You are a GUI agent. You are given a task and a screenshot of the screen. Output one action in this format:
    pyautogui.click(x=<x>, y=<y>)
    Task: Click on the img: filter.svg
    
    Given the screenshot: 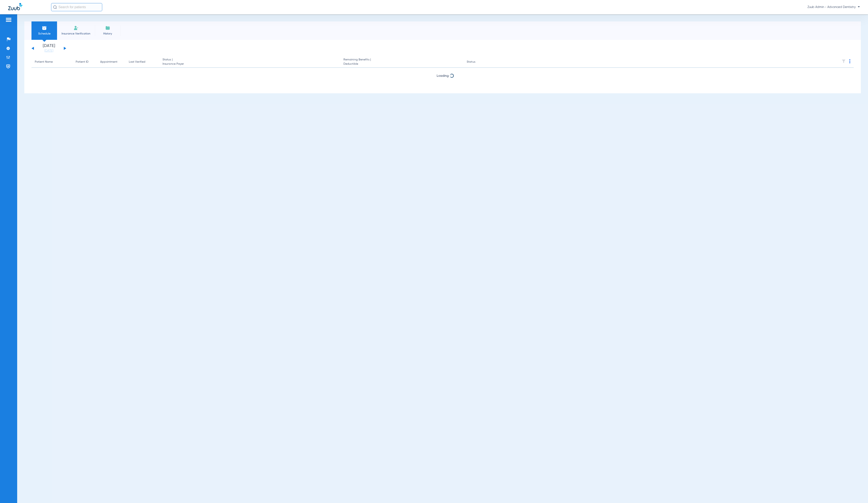 What is the action you would take?
    pyautogui.click(x=844, y=62)
    